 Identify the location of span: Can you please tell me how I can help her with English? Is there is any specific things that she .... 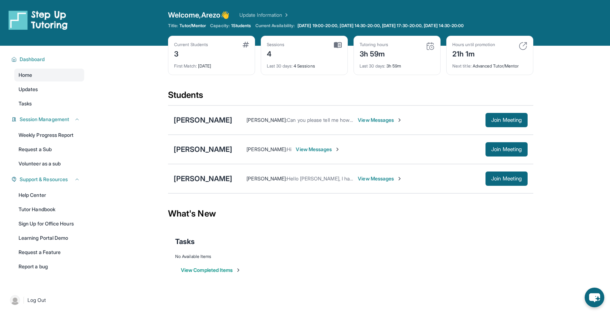
(435, 120).